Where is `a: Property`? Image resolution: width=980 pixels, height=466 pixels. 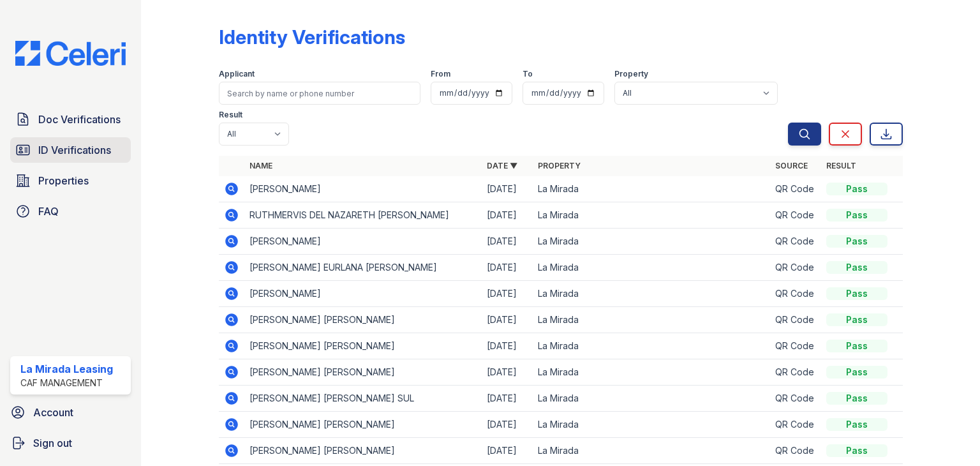 a: Property is located at coordinates (559, 165).